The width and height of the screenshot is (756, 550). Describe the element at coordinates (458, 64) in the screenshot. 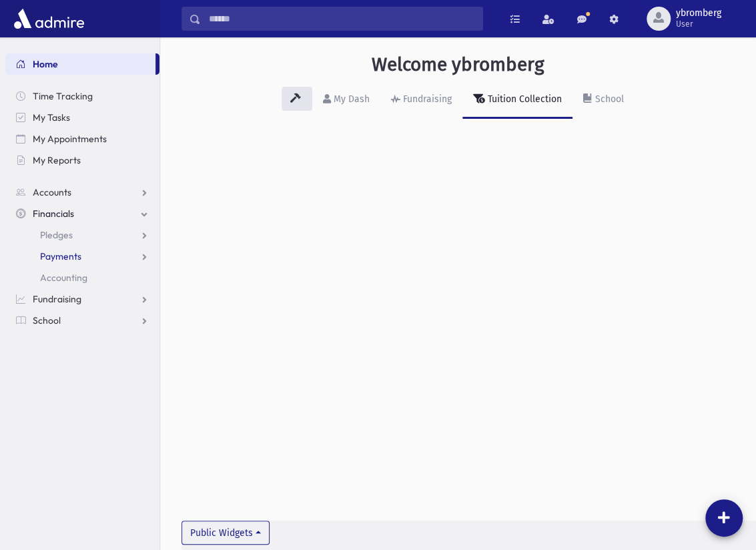

I see `h3: Welcome ybromberg` at that location.